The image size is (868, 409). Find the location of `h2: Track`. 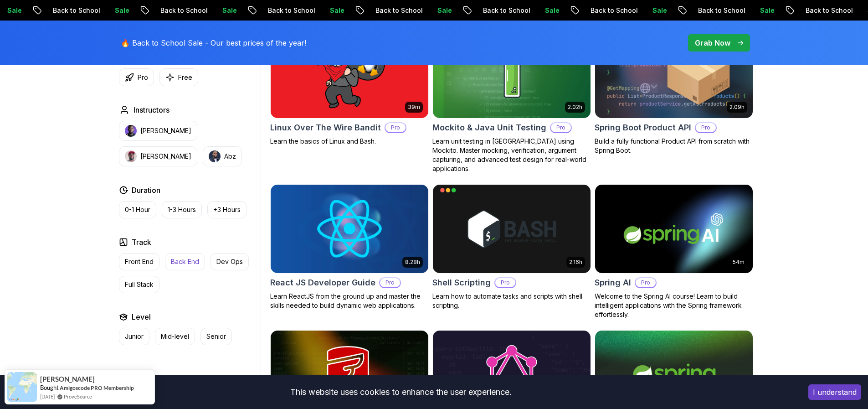

h2: Track is located at coordinates (141, 242).